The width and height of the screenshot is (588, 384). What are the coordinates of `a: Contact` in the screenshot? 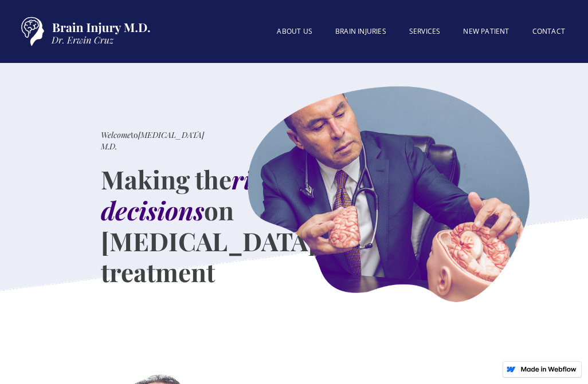 It's located at (548, 31).